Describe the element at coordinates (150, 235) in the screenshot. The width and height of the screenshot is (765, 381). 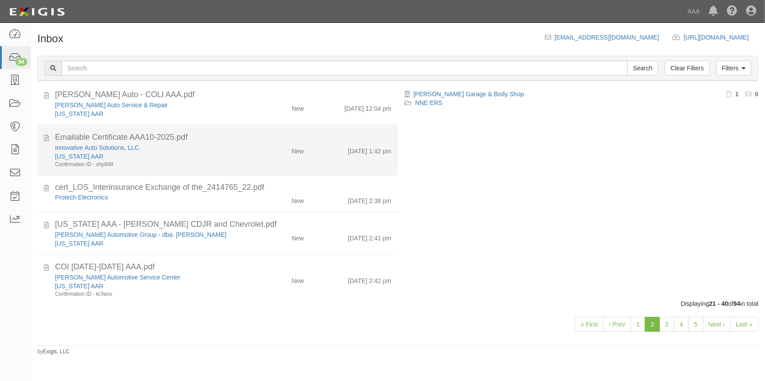
I see `div: Hendrick Automotive Group - dba: Hendrick Chevrolet` at that location.